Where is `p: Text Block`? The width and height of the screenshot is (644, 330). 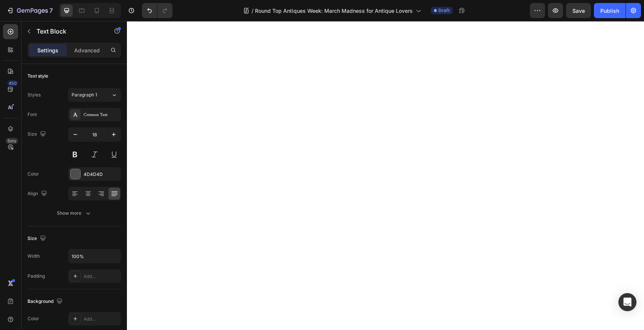
p: Text Block is located at coordinates (68, 31).